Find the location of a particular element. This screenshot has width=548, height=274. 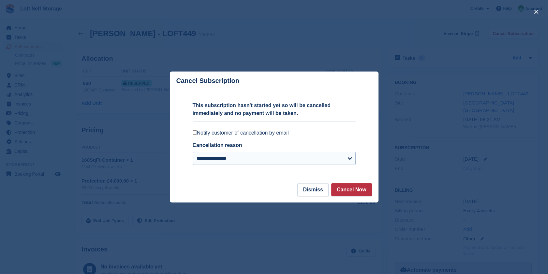

label: Notify customer of cancellation by email is located at coordinates (274, 133).